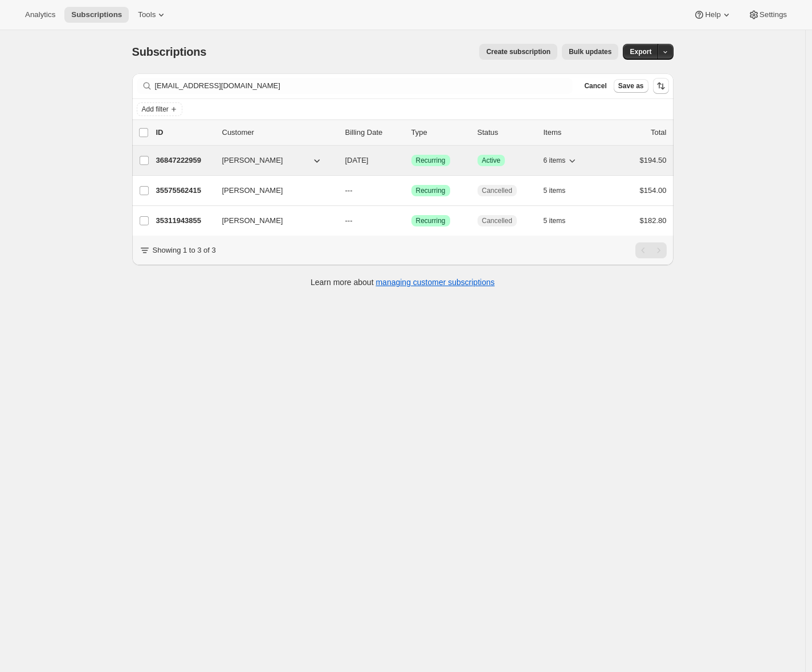 The image size is (812, 672). What do you see at coordinates (518, 52) in the screenshot?
I see `button: Create subscription` at bounding box center [518, 52].